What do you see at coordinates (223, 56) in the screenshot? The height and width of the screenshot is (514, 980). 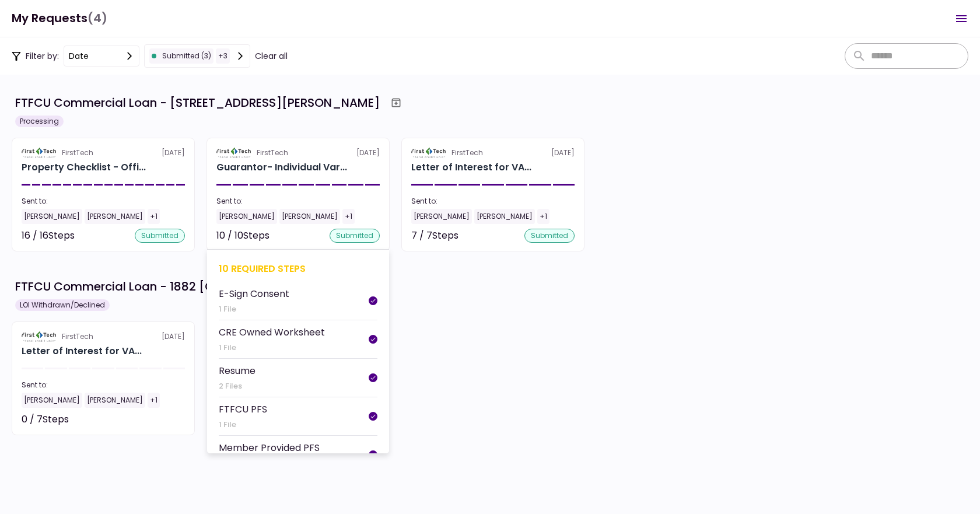 I see `div: + 3` at bounding box center [223, 56].